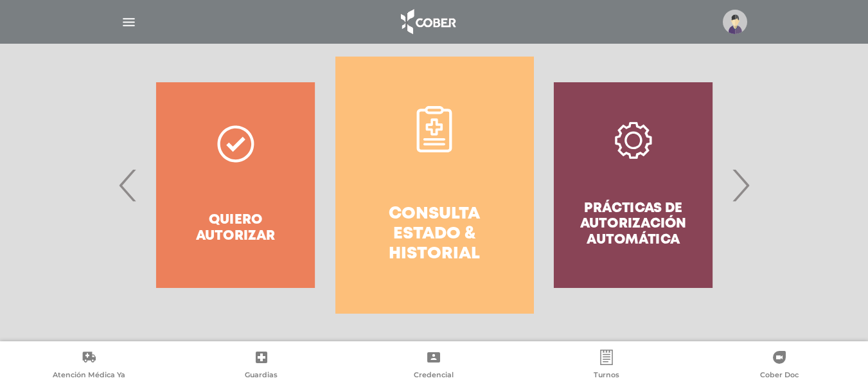  What do you see at coordinates (89, 366) in the screenshot?
I see `a: Atención Médica Ya` at bounding box center [89, 366].